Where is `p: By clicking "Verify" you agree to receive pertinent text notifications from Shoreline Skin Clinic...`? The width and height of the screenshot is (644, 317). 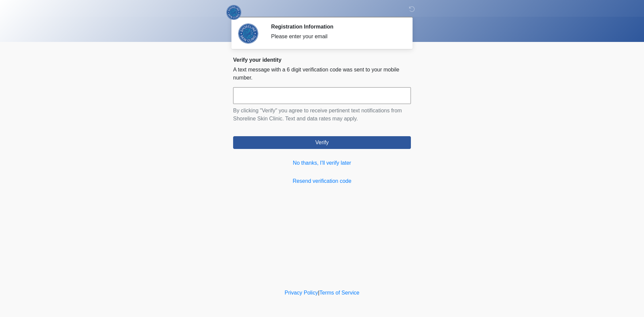 p: By clicking "Verify" you agree to receive pertinent text notifications from Shoreline Skin Clinic... is located at coordinates (322, 115).